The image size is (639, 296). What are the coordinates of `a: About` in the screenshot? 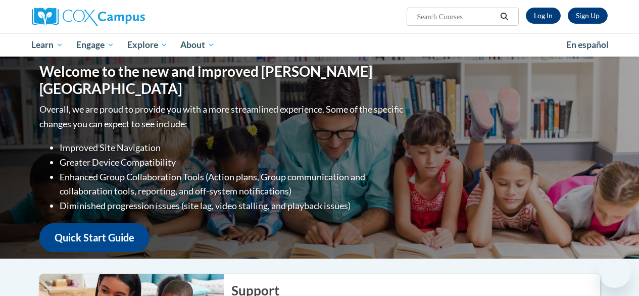 It's located at (198, 45).